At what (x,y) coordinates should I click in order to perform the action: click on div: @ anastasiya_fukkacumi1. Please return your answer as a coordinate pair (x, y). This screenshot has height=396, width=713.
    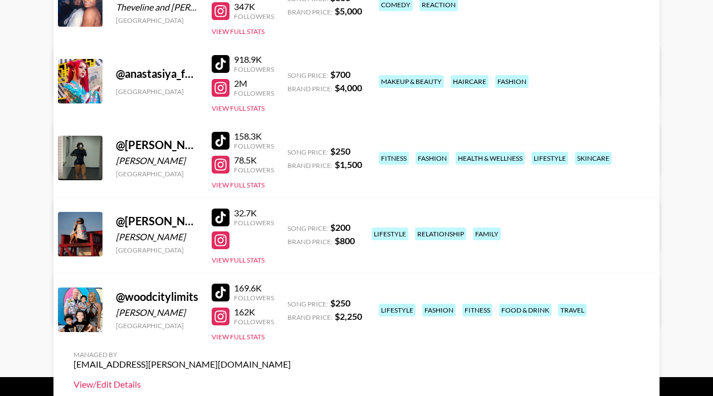
    Looking at the image, I should click on (157, 73).